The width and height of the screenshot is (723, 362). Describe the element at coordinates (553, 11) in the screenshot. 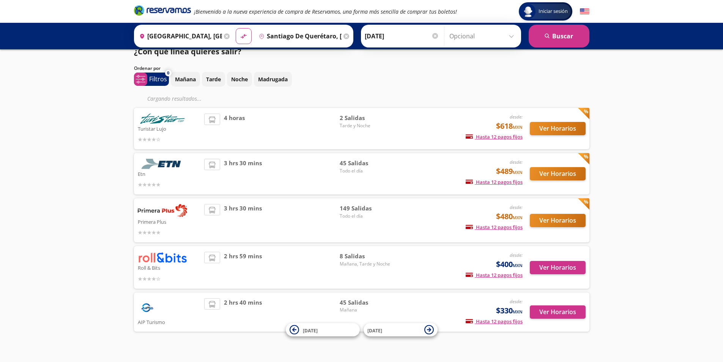

I see `span: Iniciar sesión` at that location.